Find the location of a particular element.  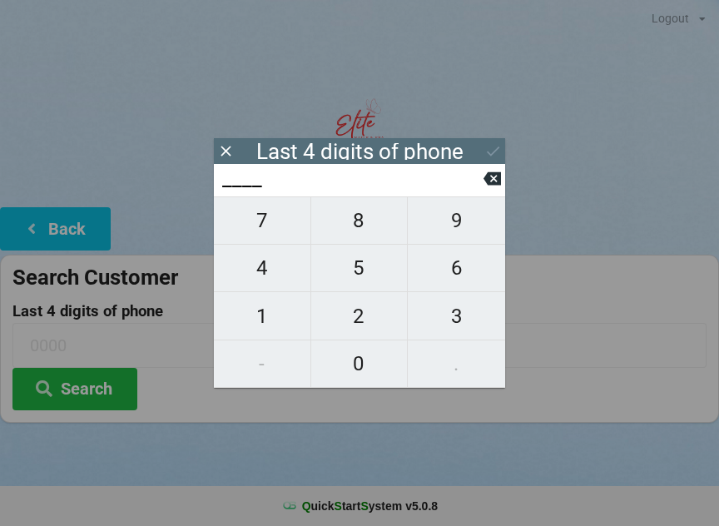

span: 5 is located at coordinates (360, 268).